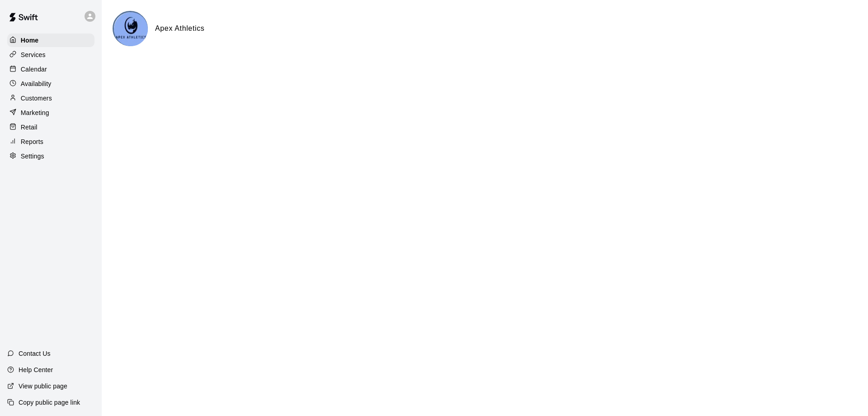  I want to click on a: Reports, so click(51, 142).